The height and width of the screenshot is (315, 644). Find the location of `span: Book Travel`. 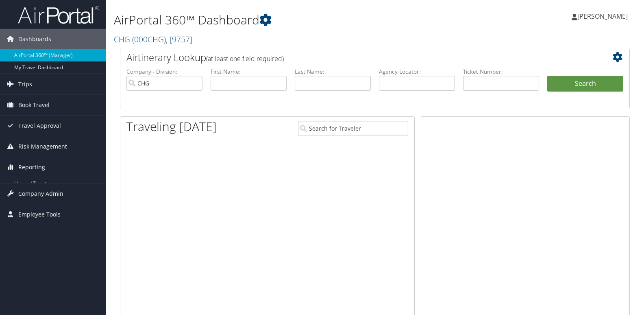

span: Book Travel is located at coordinates (34, 105).